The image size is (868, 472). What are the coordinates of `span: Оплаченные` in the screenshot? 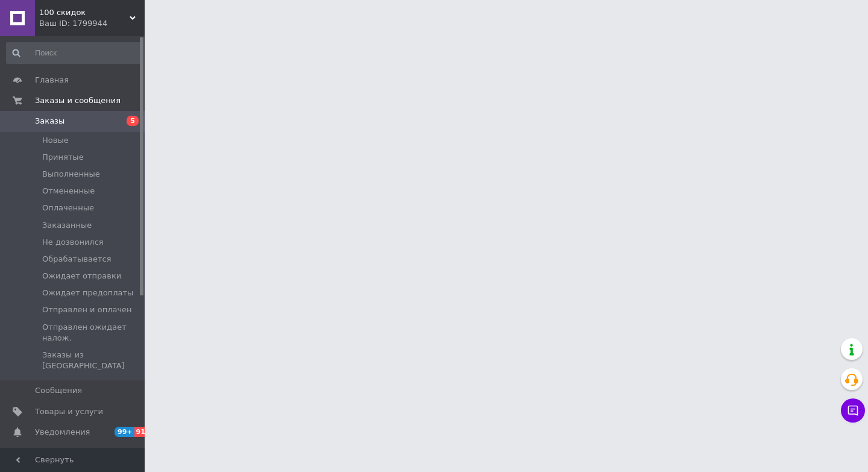 It's located at (68, 208).